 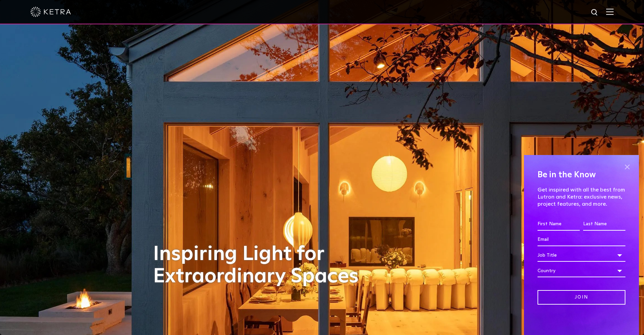 What do you see at coordinates (581, 175) in the screenshot?
I see `h4: Be in the Know` at bounding box center [581, 175].